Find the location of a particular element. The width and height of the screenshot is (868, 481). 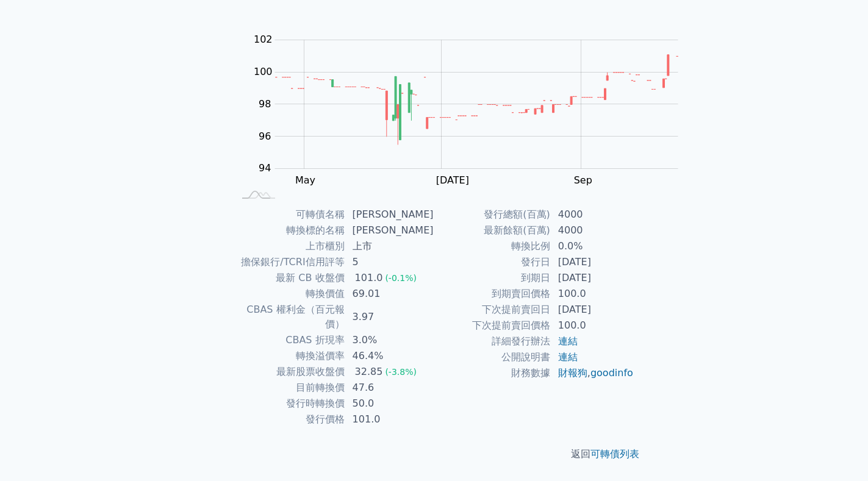

td: 最新 CB 收盤價 is located at coordinates (290, 278).